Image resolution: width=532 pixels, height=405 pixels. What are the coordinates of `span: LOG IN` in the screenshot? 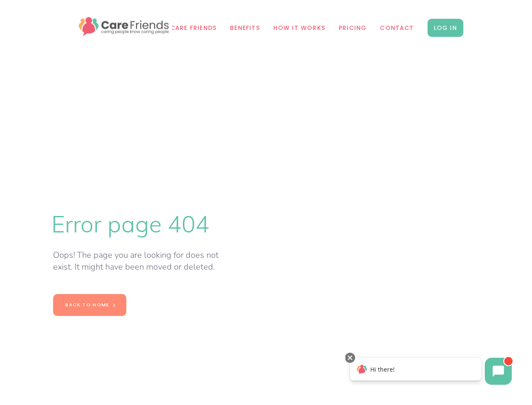 It's located at (445, 28).